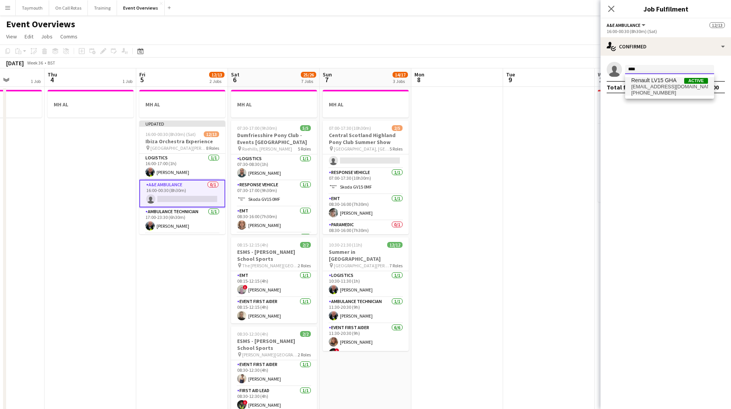 This screenshot has height=409, width=731. Describe the element at coordinates (327, 74) in the screenshot. I see `span: Sun` at that location.